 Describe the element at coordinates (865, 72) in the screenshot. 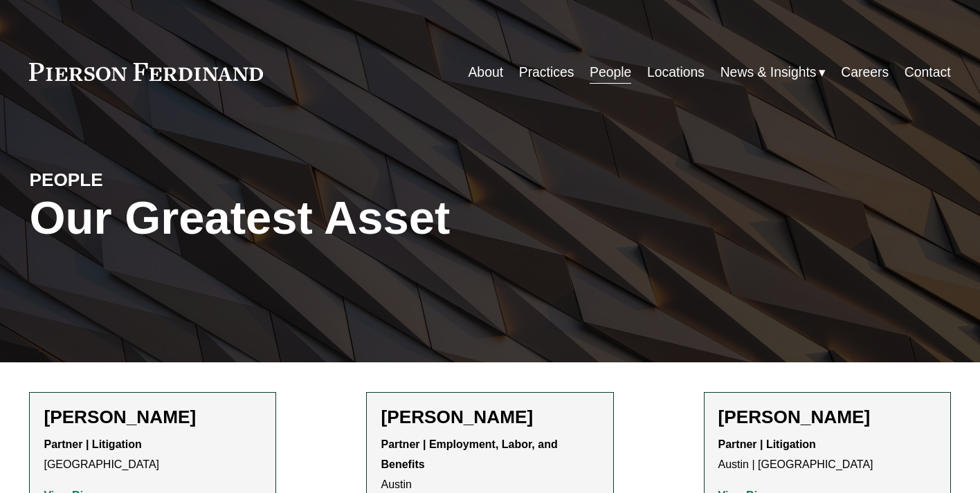

I see `a: Careers` at that location.